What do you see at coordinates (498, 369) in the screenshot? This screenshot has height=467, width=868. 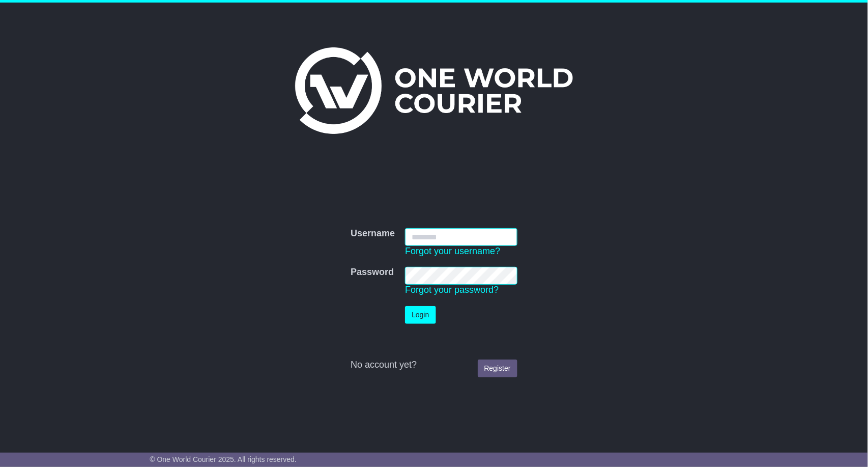 I see `a: Register` at bounding box center [498, 369].